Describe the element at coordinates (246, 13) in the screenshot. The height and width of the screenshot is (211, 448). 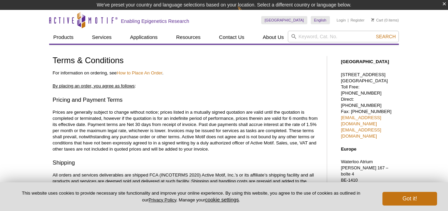
I see `img: Change Here` at that location.